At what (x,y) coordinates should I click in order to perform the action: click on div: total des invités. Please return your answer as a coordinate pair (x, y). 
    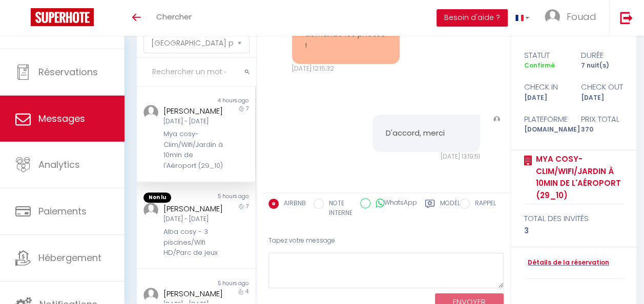
    Looking at the image, I should click on (574, 219).